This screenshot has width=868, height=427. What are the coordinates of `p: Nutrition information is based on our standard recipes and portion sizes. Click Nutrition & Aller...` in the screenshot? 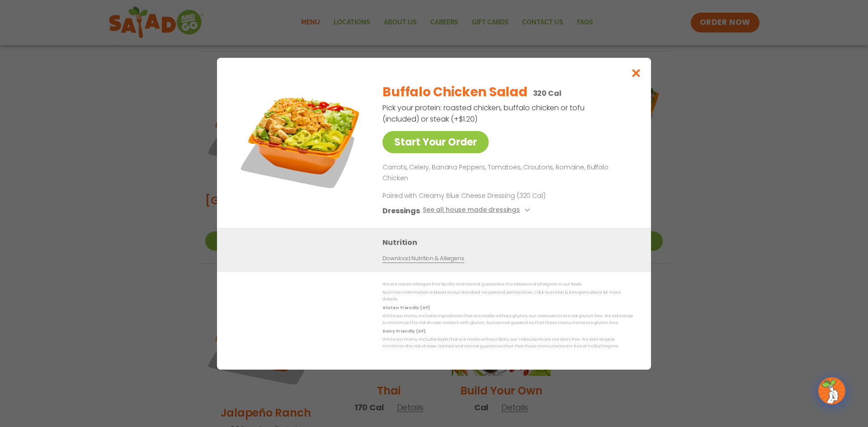 It's located at (508, 296).